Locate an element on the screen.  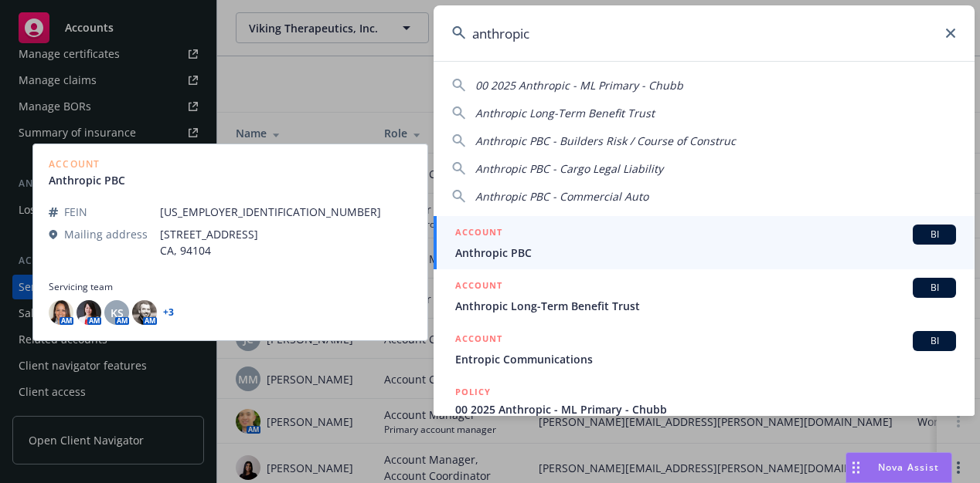
a: ACCOUNTBIAnthropic PBC is located at coordinates (704, 243).